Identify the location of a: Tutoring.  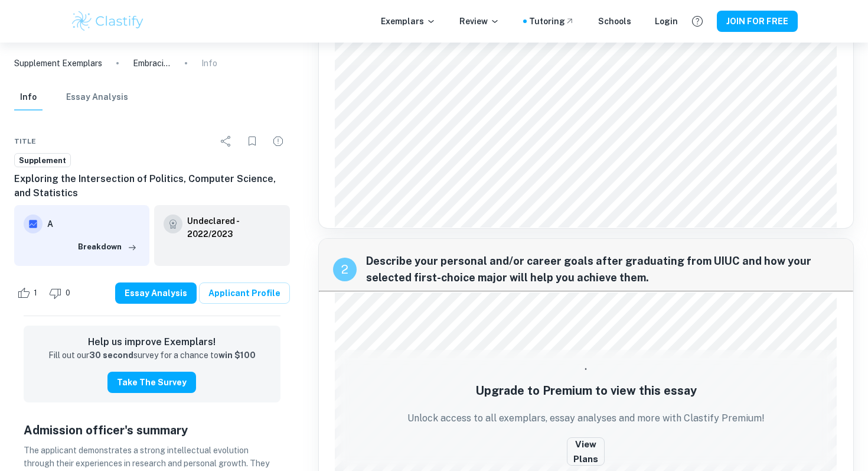
(552, 21).